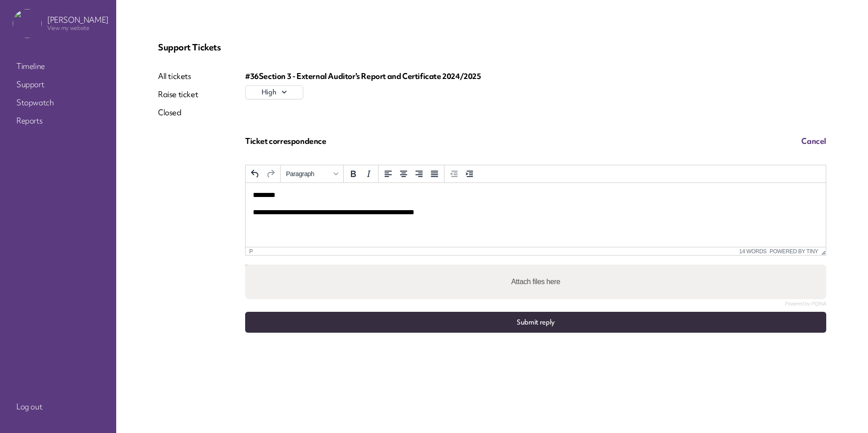 The width and height of the screenshot is (868, 433). What do you see at coordinates (535, 322) in the screenshot?
I see `button: Submit reply` at bounding box center [535, 322].